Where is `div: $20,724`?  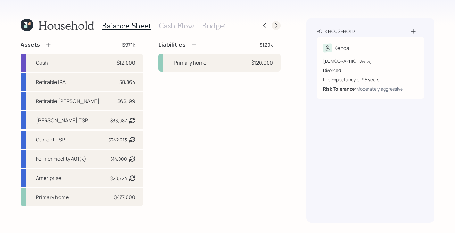 div: $20,724 is located at coordinates (119, 178).